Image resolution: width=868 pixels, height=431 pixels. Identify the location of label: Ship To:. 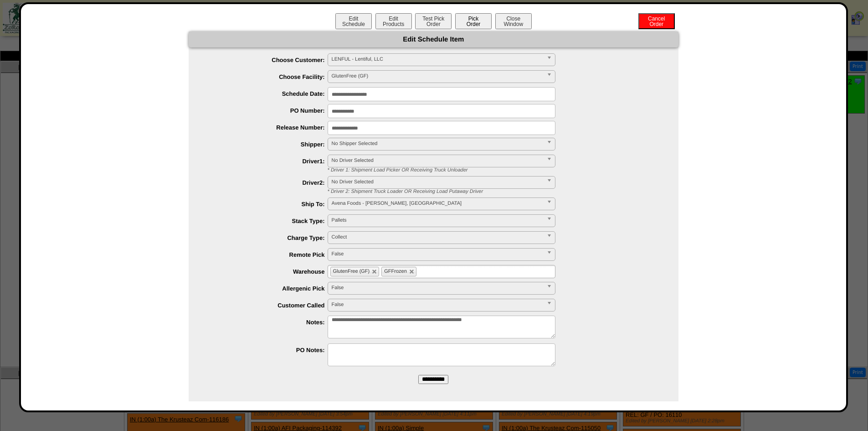
(267, 204).